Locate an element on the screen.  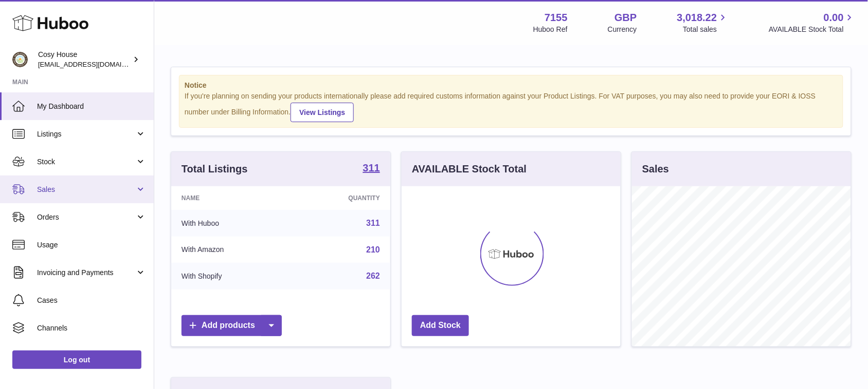
span: Stock is located at coordinates (86, 162).